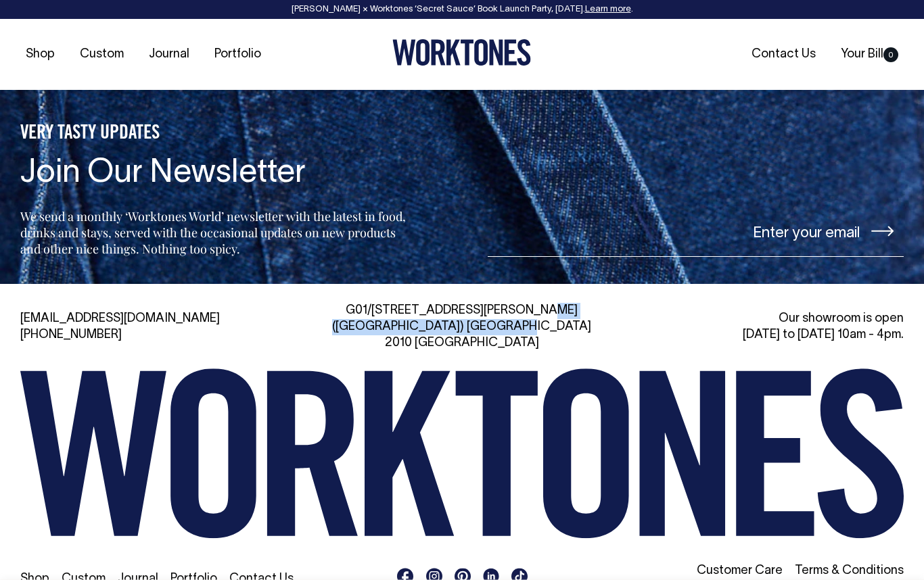  What do you see at coordinates (215, 232) in the screenshot?
I see `p: We send a monthly ‘Worktones World’ newsletter with the latest in food, drinks and stays, served ...` at bounding box center [215, 232].